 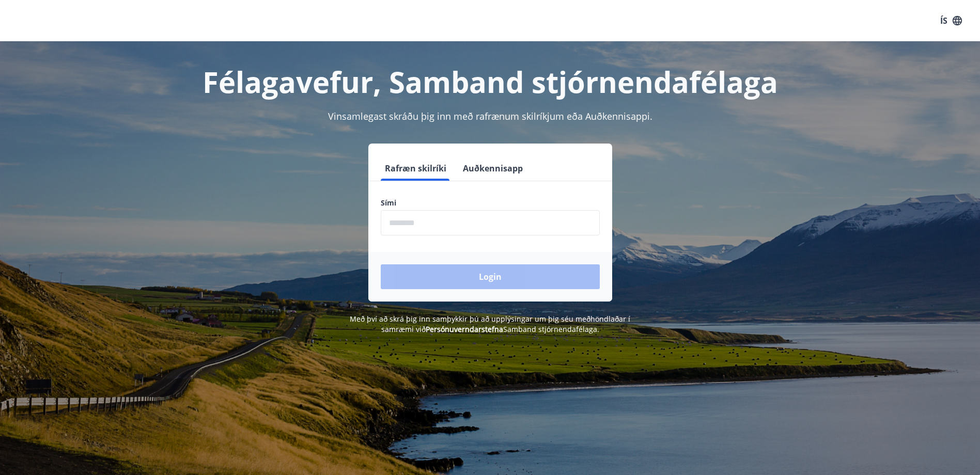 I want to click on a: Persónuverndarstefna, so click(x=464, y=329).